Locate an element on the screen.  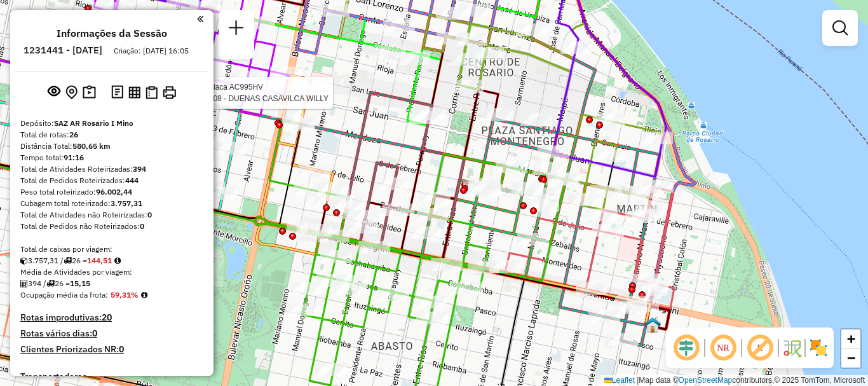
button: Visualizar relatório de Roteirização is located at coordinates (134, 92).